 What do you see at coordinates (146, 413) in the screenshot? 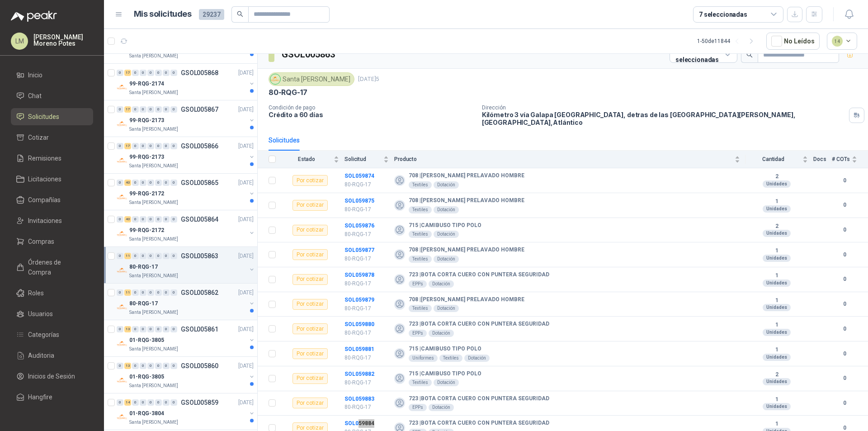
I see `p: 01-RQG-3804` at bounding box center [146, 413].